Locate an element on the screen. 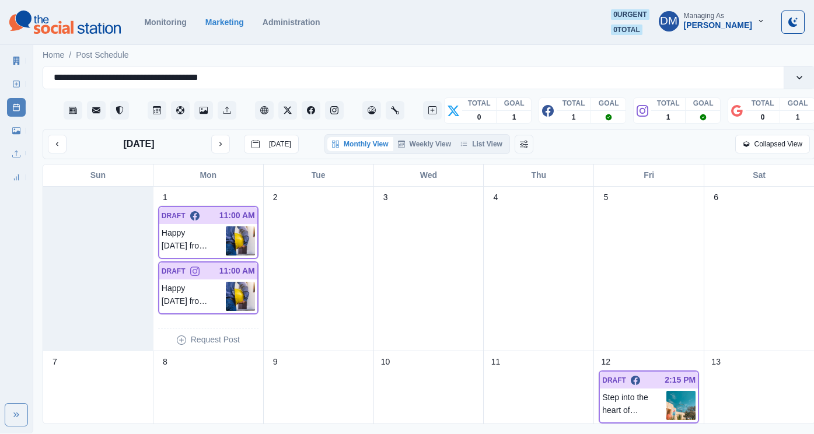  p: 9 is located at coordinates (276, 362).